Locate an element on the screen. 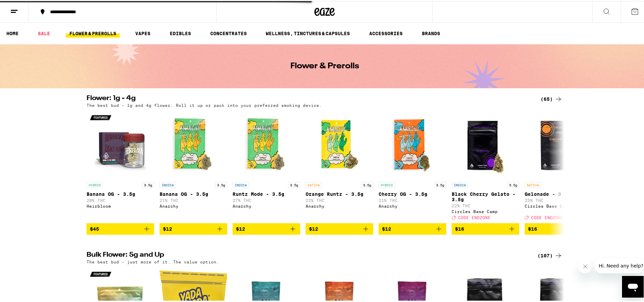  img: Anarchy - Runtz Mode - 3.5g is located at coordinates (267, 144).